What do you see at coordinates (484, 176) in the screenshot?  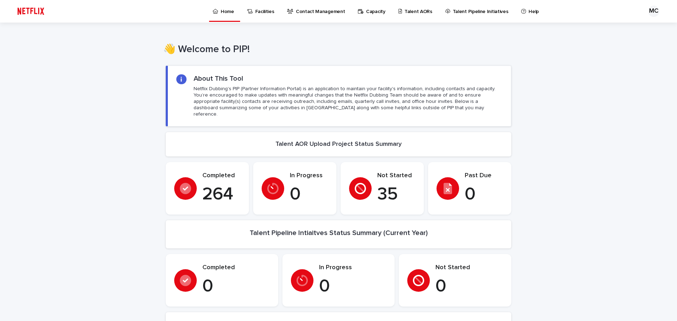 I see `p: Past Due` at bounding box center [484, 176].